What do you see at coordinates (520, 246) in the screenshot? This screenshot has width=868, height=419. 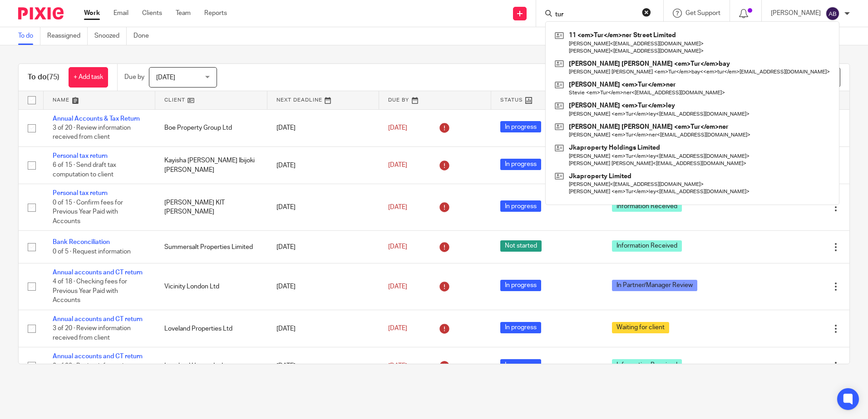 I see `span: Not started` at bounding box center [520, 246].